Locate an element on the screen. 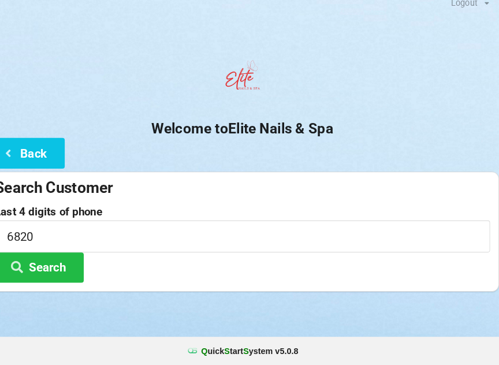  label: Last 4 digits of phone is located at coordinates (250, 216).